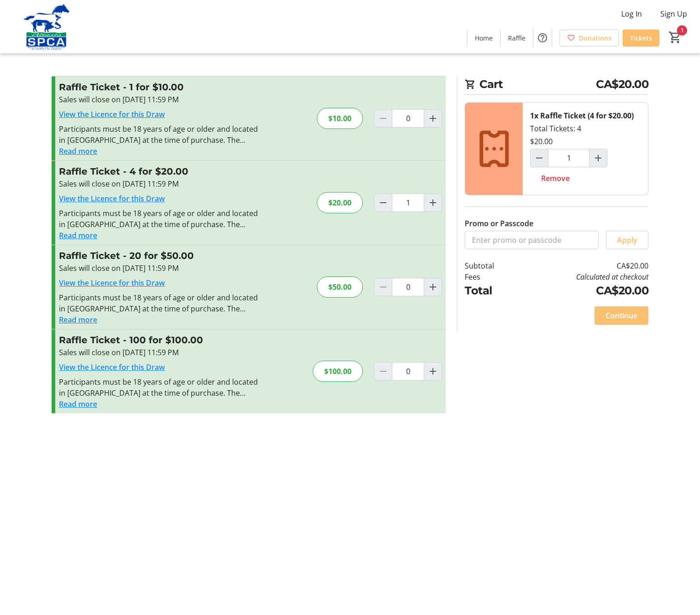  Describe the element at coordinates (628, 240) in the screenshot. I see `span: Apply` at that location.